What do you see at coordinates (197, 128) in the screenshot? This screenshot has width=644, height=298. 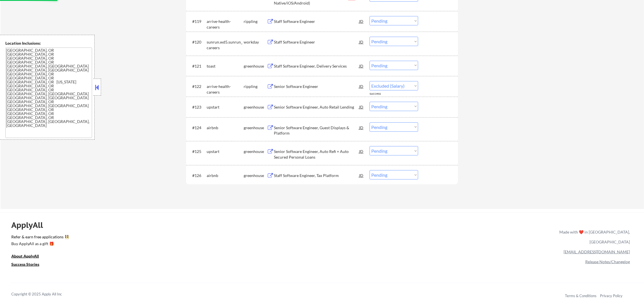 I see `div: #124` at bounding box center [197, 128].